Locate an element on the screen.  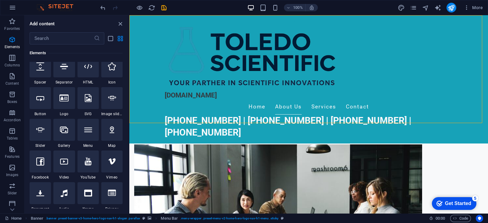
span: Separator is located at coordinates (64, 82).